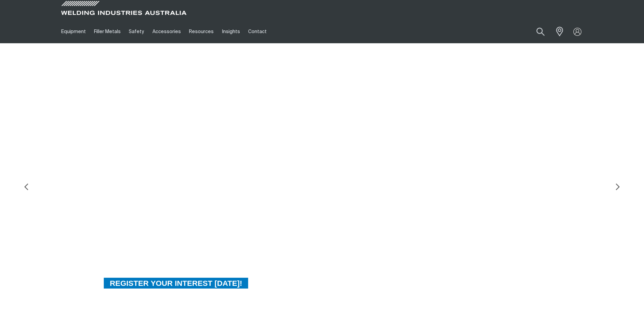 The width and height of the screenshot is (644, 322). I want to click on a: Equipment, so click(73, 32).